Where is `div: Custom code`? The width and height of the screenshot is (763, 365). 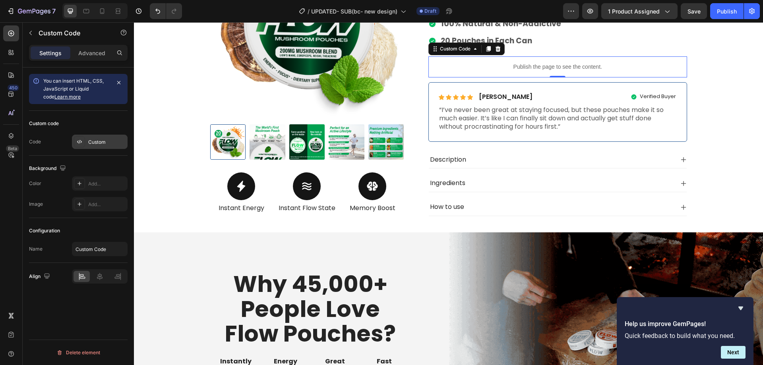
div: Custom code is located at coordinates (44, 124).